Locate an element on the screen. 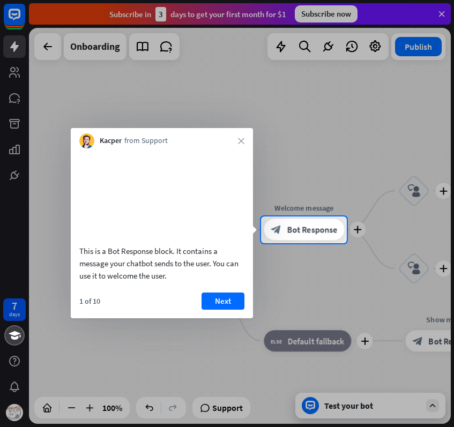 This screenshot has width=454, height=427. span: Bot Response is located at coordinates (312, 230).